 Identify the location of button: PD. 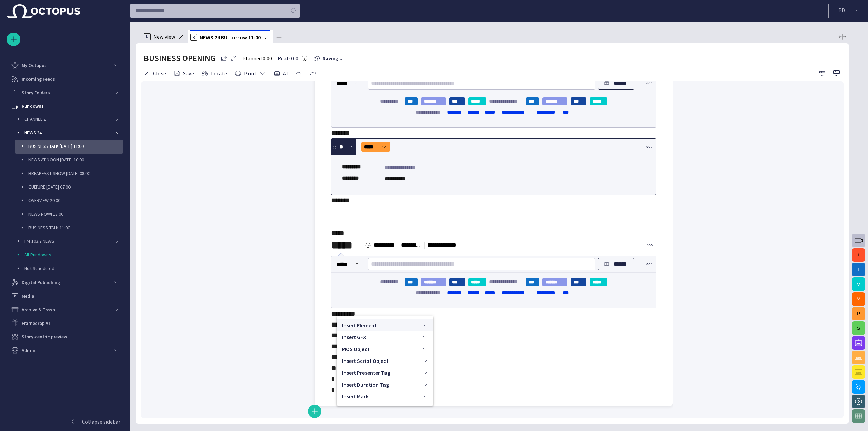
(849, 10).